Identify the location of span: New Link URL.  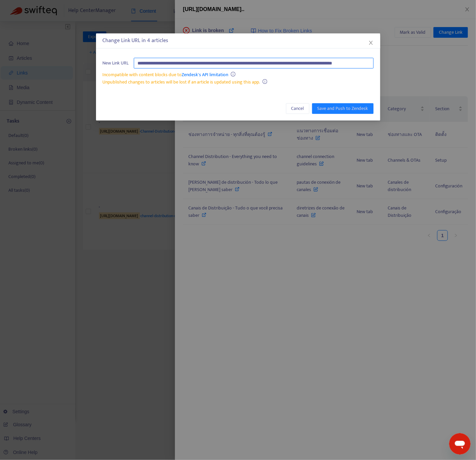
(116, 63).